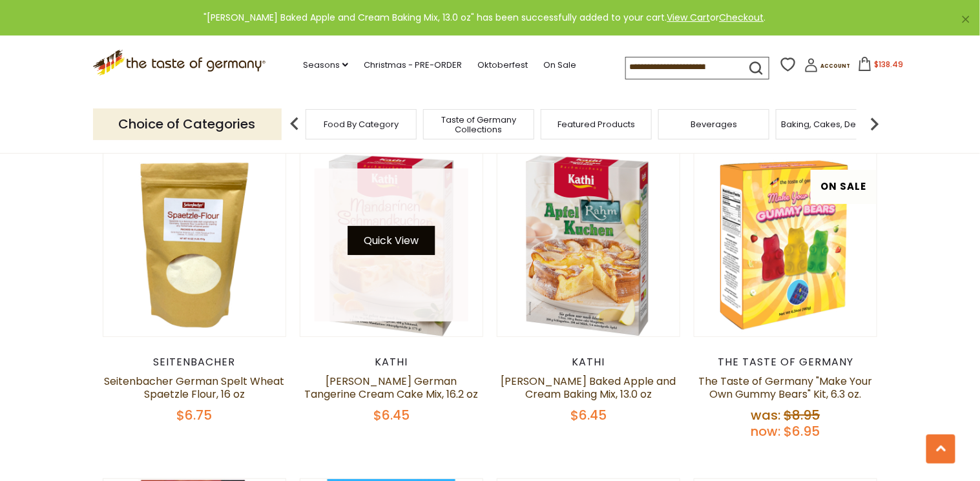 The image size is (980, 481). I want to click on a: View Cart, so click(689, 17).